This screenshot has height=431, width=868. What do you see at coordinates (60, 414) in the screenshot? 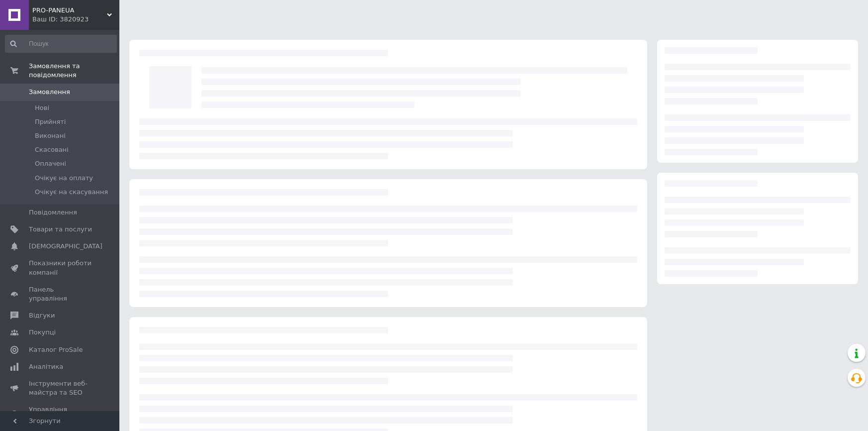
I see `span: Управління сайтом` at bounding box center [60, 414].